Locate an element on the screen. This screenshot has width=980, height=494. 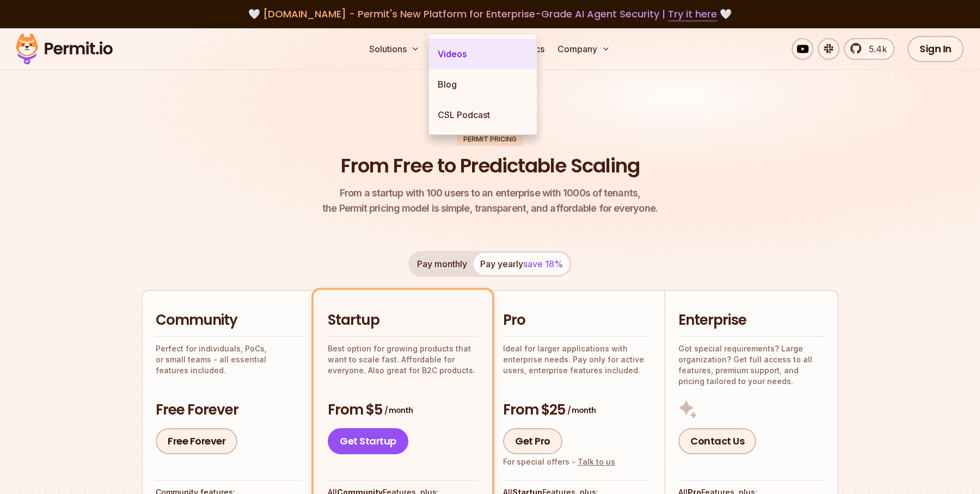
span: 5.4k is located at coordinates (874, 49).